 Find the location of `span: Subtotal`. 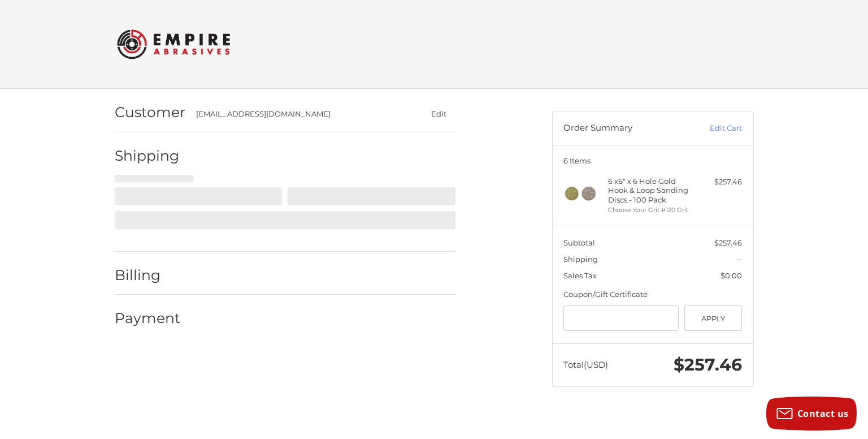

span: Subtotal is located at coordinates (579, 243).